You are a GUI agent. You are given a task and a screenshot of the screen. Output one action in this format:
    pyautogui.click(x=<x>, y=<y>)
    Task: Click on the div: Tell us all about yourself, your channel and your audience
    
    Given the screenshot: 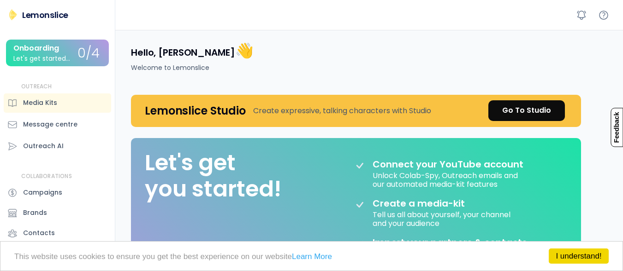 What is the action you would take?
    pyautogui.click(x=442, y=218)
    